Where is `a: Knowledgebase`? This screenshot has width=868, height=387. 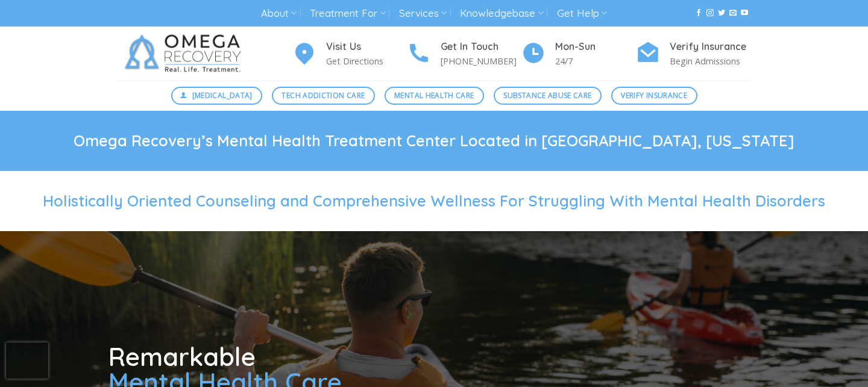
a: Knowledgebase is located at coordinates (502, 13).